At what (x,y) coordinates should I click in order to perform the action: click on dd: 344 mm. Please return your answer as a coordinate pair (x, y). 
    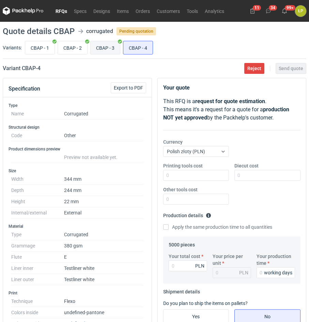
    Looking at the image, I should click on (104, 179).